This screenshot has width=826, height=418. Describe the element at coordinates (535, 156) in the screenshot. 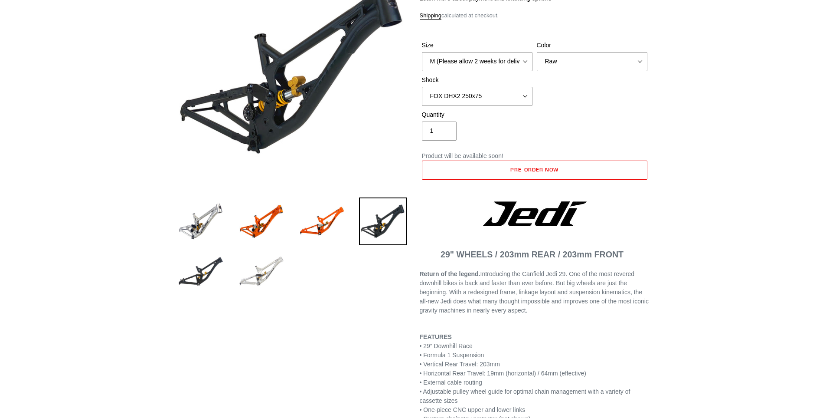

I see `p: Product will be available soon!` at that location.